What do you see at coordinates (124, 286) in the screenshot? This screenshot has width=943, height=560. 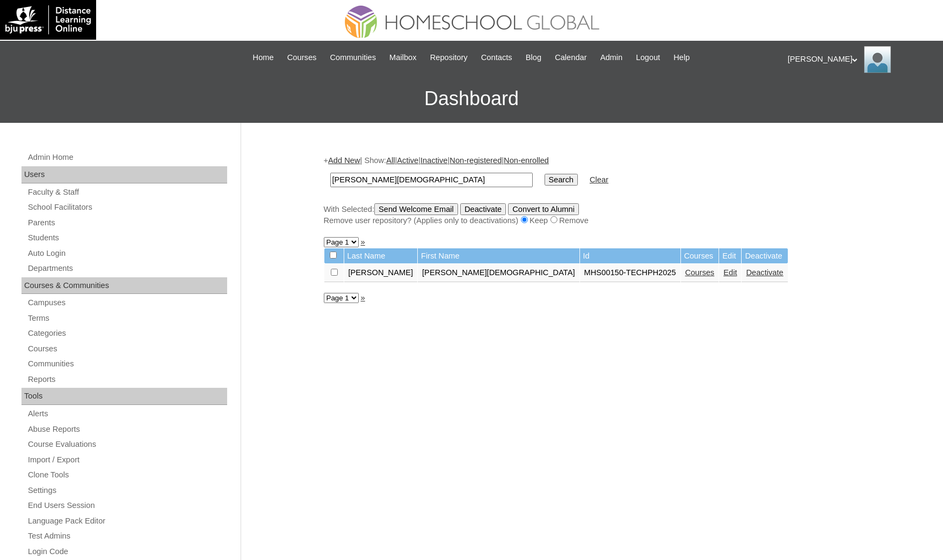 I see `div: Courses & Communities` at bounding box center [124, 286].